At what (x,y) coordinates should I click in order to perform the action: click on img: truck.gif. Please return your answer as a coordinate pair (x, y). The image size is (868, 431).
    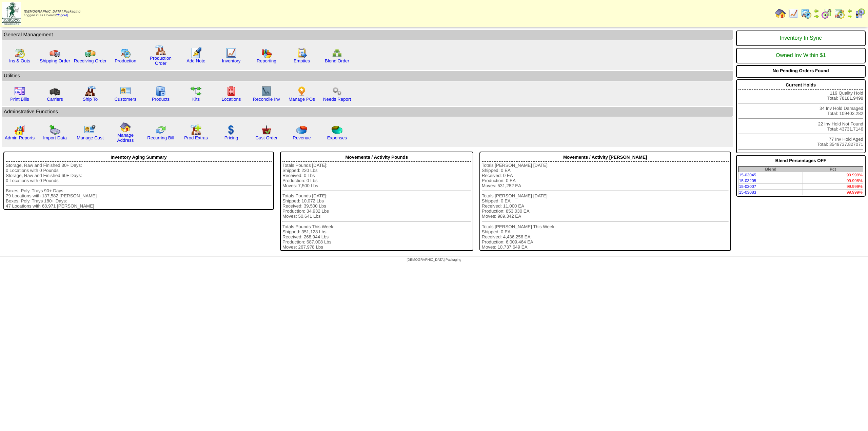
    Looking at the image, I should click on (55, 53).